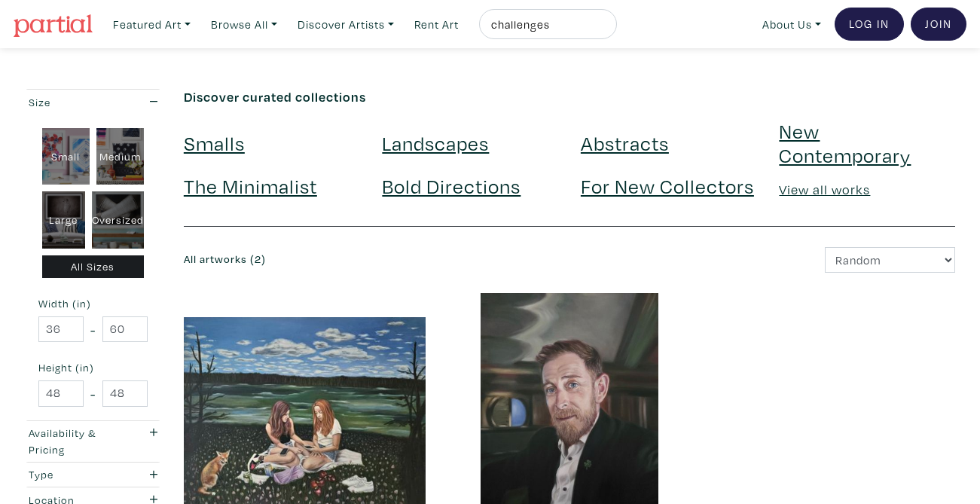 Image resolution: width=980 pixels, height=504 pixels. I want to click on div: Medium, so click(119, 157).